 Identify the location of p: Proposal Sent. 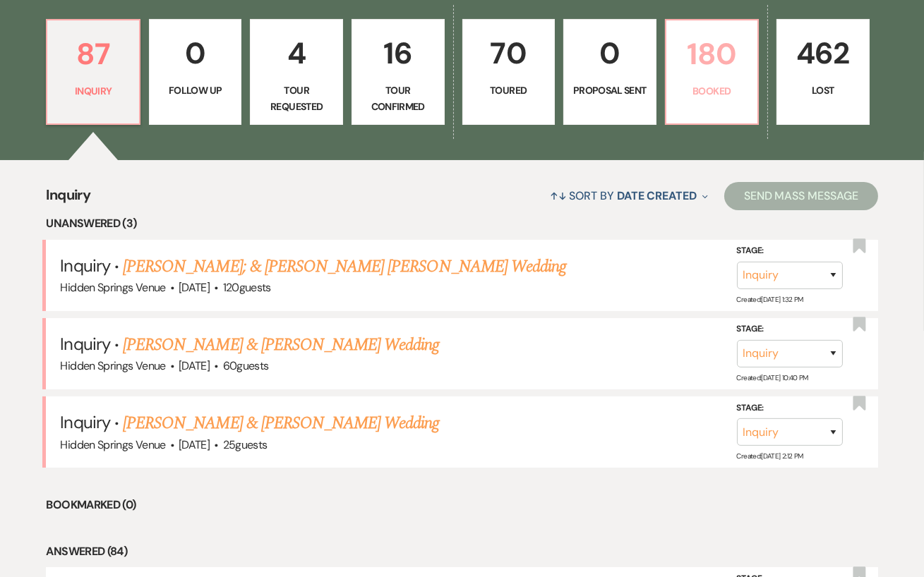
(610, 90).